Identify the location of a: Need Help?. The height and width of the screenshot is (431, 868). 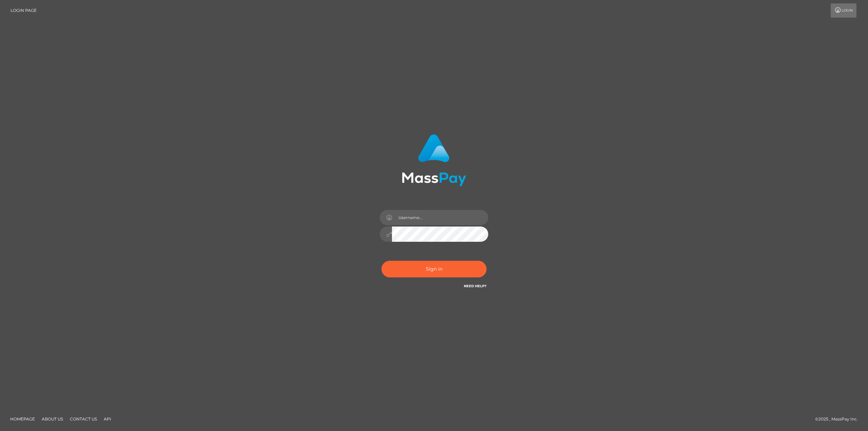
(475, 286).